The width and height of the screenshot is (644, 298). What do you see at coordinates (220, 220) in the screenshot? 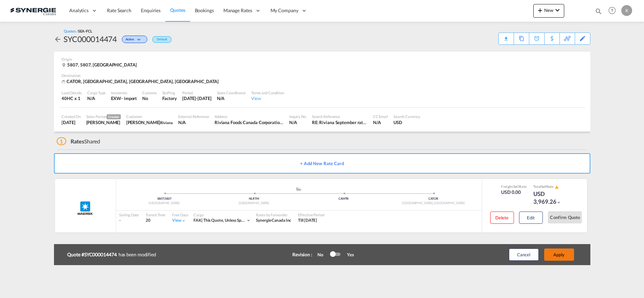
I see `div: this quote, unless specifically mentioned, excluding . local charges such as clearance, doc trans...` at bounding box center [220, 220].